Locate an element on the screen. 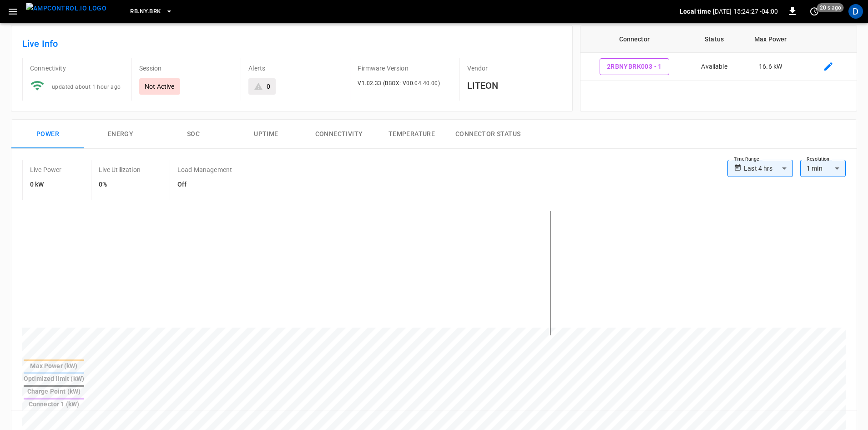  button: RB.NY.BRK is located at coordinates (151, 11).